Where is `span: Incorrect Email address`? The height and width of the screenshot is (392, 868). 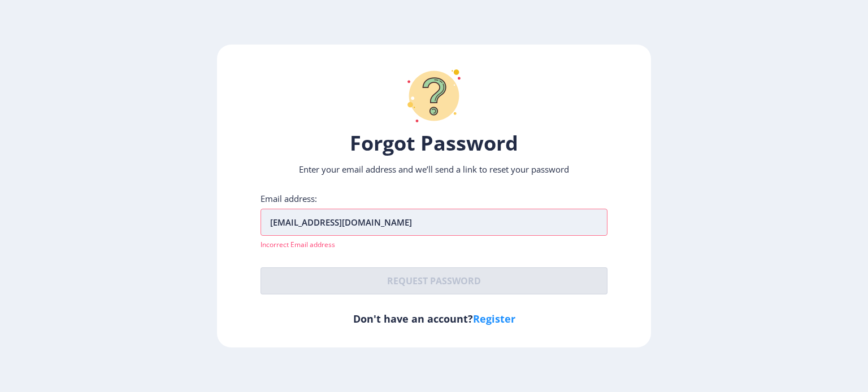
span: Incorrect Email address is located at coordinates (298, 244).